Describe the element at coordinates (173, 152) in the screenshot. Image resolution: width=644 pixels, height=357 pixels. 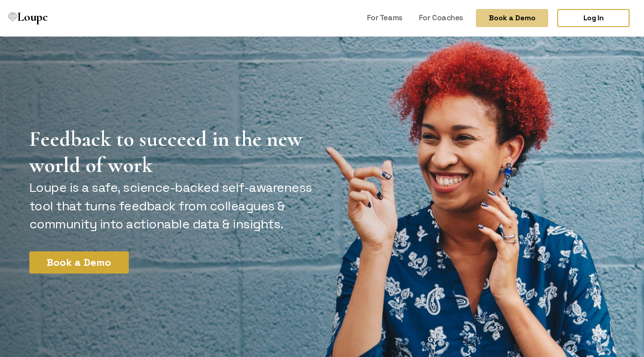
I see `h1: Feedback to succeed in the new world of work` at that location.